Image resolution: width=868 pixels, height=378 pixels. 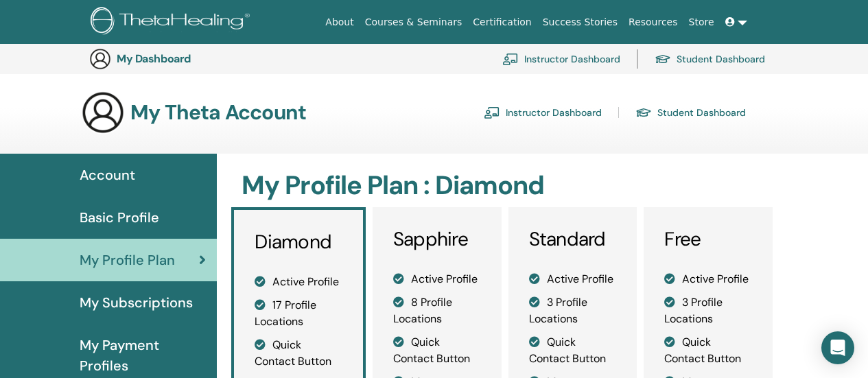 I want to click on li: 8 Profile Locations, so click(x=437, y=311).